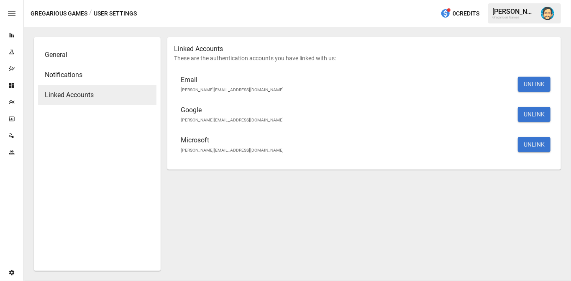  Describe the element at coordinates (466, 13) in the screenshot. I see `span: 0 Credits` at that location.